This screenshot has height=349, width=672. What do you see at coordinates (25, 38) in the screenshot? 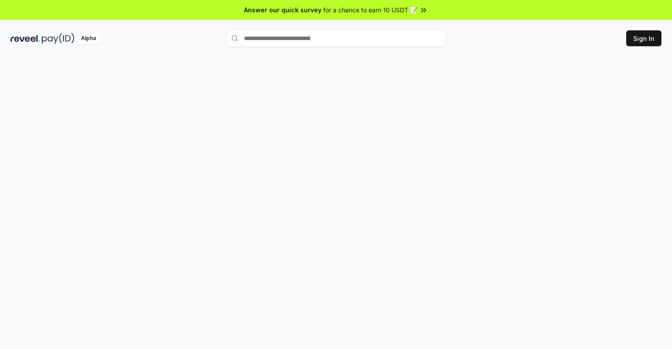
I see `img: reveel_dark` at bounding box center [25, 38].